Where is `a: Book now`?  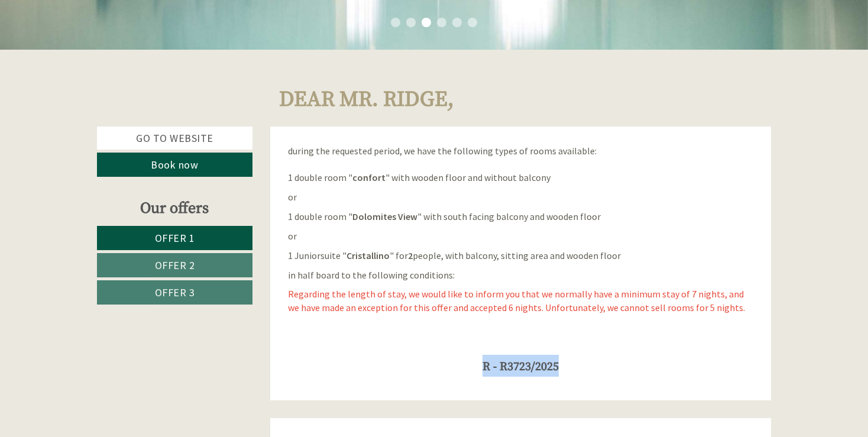
a: Book now is located at coordinates (174, 164).